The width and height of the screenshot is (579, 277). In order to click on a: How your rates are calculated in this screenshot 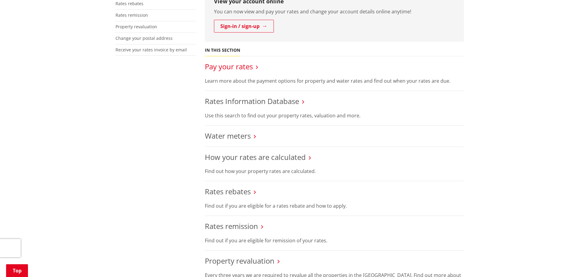, I will do `click(255, 157)`.